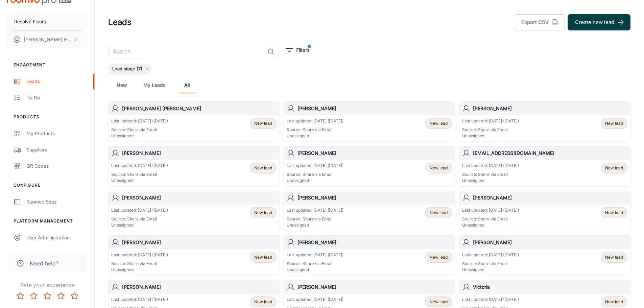  I want to click on div: Roomvo Sites, so click(57, 202).